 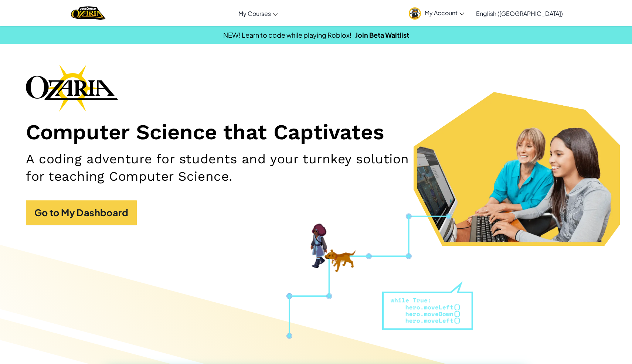 What do you see at coordinates (220, 167) in the screenshot?
I see `h2: A coding adventure for students and your turnkey solution for teaching Computer Science.` at bounding box center [220, 167].